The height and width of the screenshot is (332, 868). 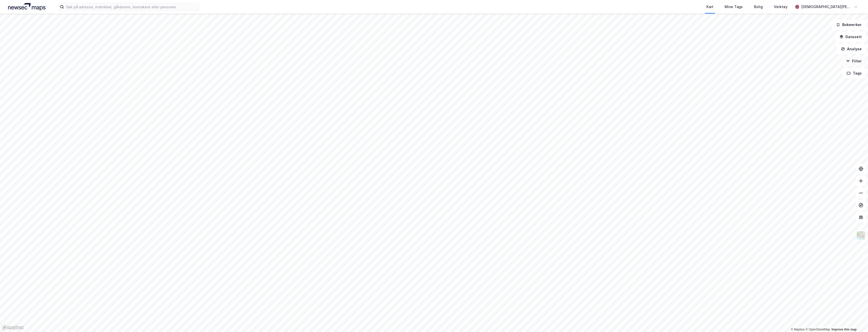 What do you see at coordinates (849, 25) in the screenshot?
I see `button: Bokmerker` at bounding box center [849, 25].